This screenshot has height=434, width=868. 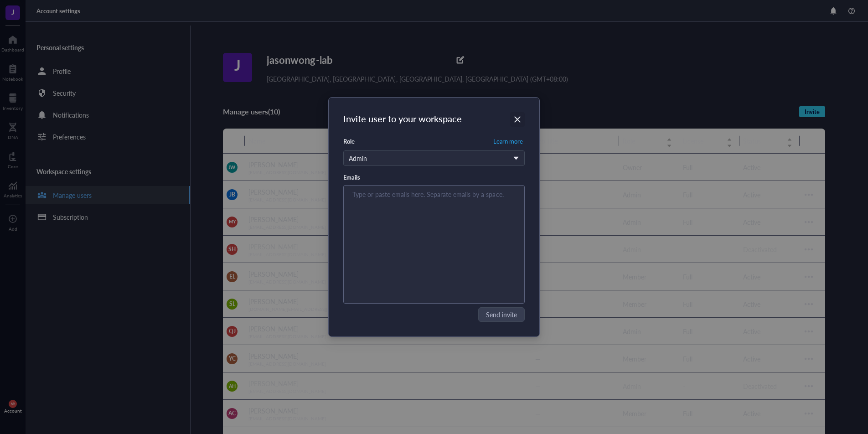 I want to click on button: Close, so click(x=517, y=119).